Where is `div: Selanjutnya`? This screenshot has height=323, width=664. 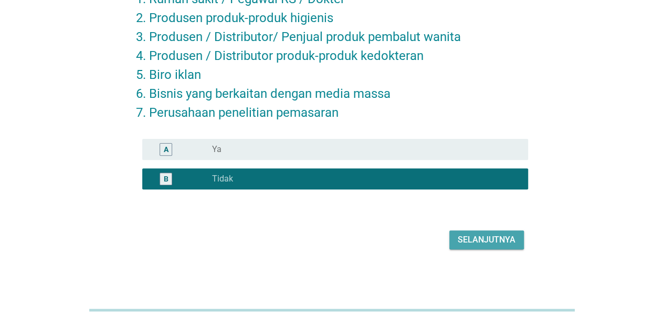 div: Selanjutnya is located at coordinates (487, 240).